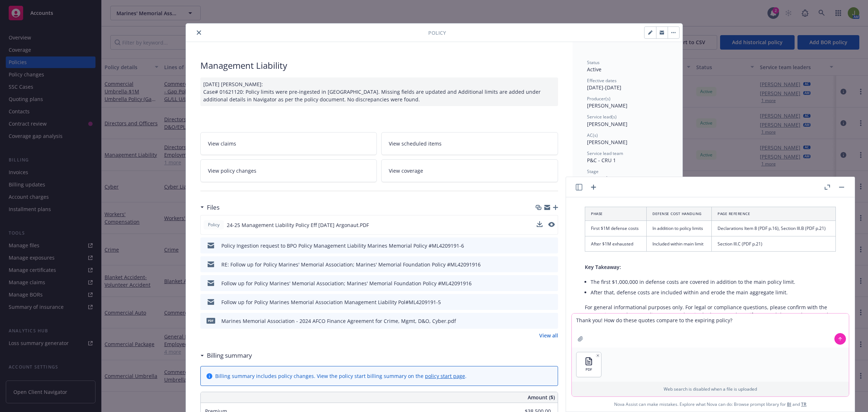 The width and height of the screenshot is (868, 412). I want to click on th: Defense Cost Handling, so click(679, 214).